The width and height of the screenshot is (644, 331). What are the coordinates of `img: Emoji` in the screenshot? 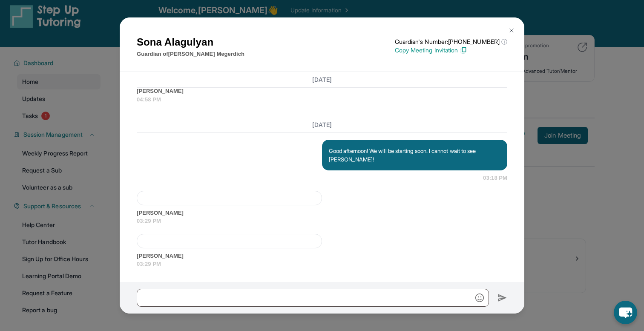 It's located at (479, 298).